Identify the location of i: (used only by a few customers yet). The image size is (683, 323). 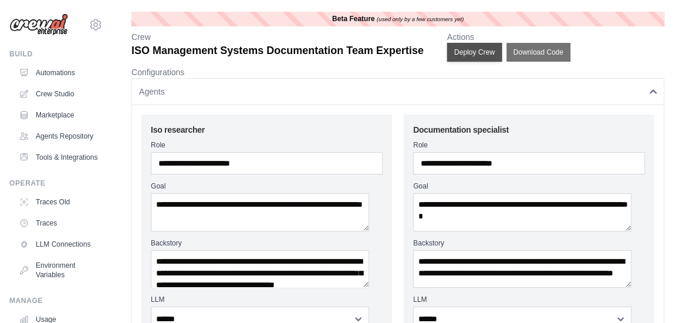
(420, 19).